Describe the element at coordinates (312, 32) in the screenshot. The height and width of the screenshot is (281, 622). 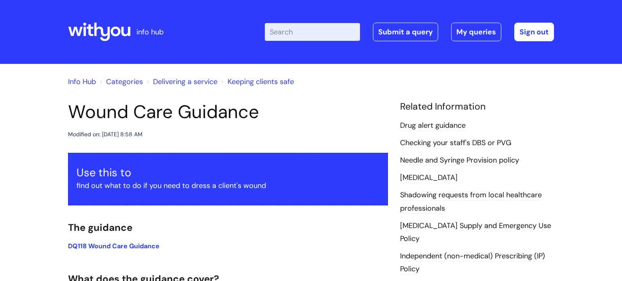
I see `input: Search` at that location.